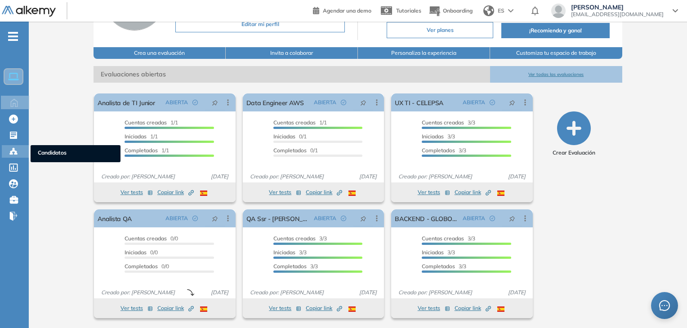 The width and height of the screenshot is (687, 328). I want to click on span: Evaluaciones abiertas, so click(292, 74).